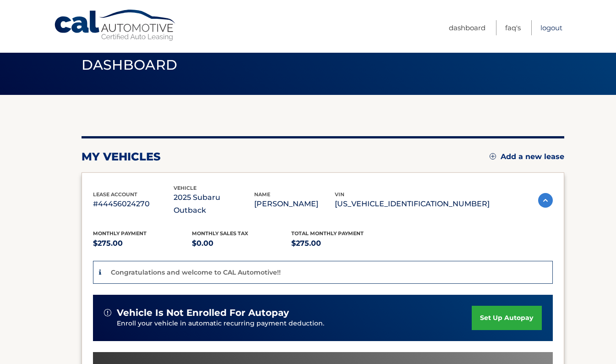 The image size is (616, 364). Describe the element at coordinates (108, 312) in the screenshot. I see `img: alert-white.svg` at that location.